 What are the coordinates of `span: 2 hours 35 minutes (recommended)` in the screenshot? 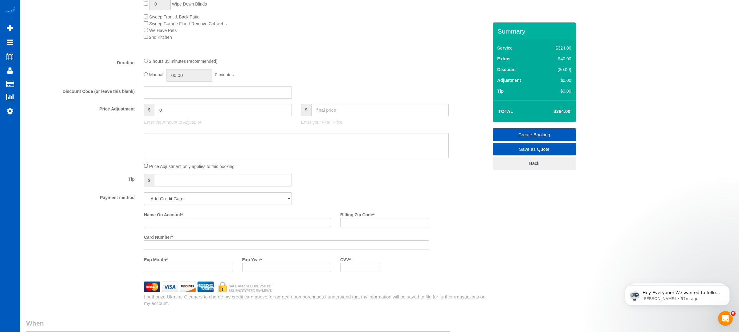 It's located at (183, 61).